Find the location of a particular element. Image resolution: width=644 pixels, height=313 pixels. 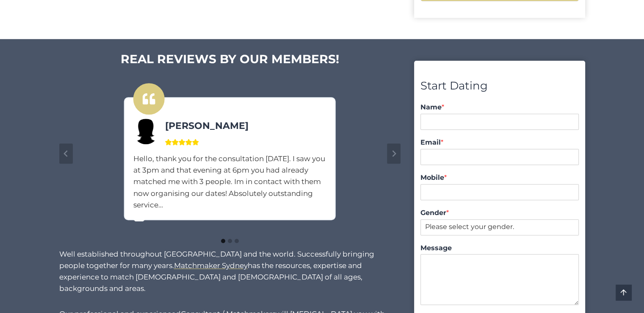

button: Go to slide 1 is located at coordinates (224, 241).